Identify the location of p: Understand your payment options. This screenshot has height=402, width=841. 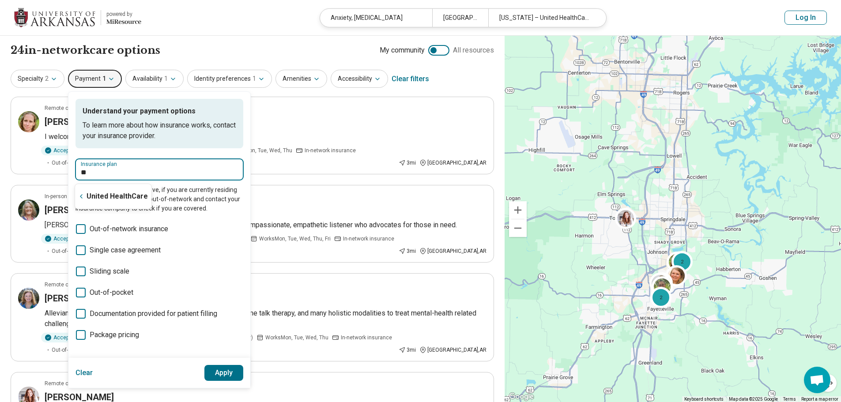
(159, 111).